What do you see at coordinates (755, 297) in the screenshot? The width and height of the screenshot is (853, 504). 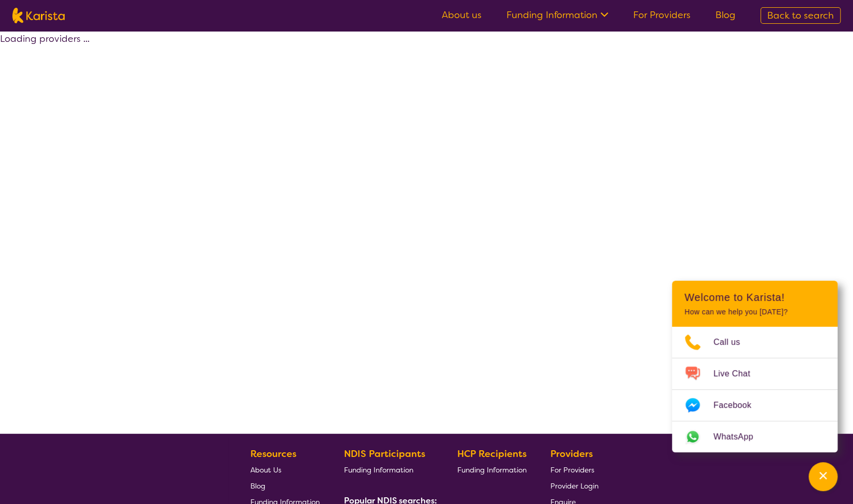 I see `h2: Welcome to Karista!` at bounding box center [755, 297].